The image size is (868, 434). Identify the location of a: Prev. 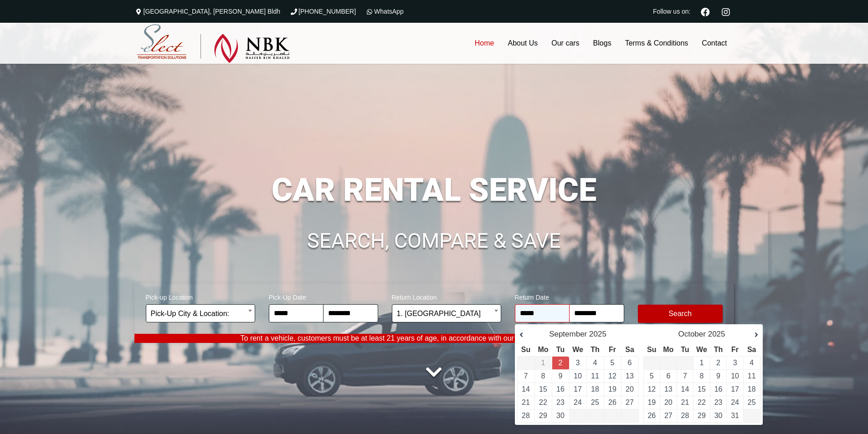
(526, 335).